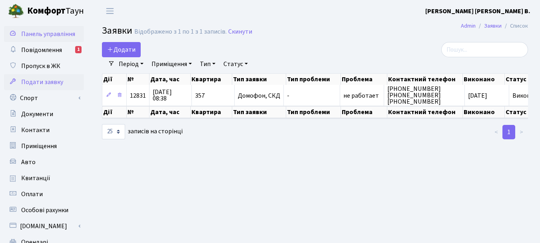 The height and width of the screenshot is (243, 540). What do you see at coordinates (44, 210) in the screenshot?
I see `a: Особові рахунки` at bounding box center [44, 210].